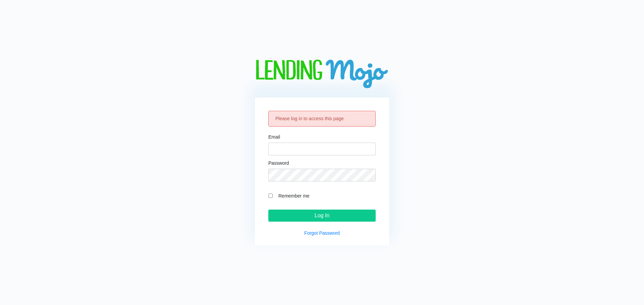  What do you see at coordinates (322, 216) in the screenshot?
I see `input: Log In` at bounding box center [322, 216].